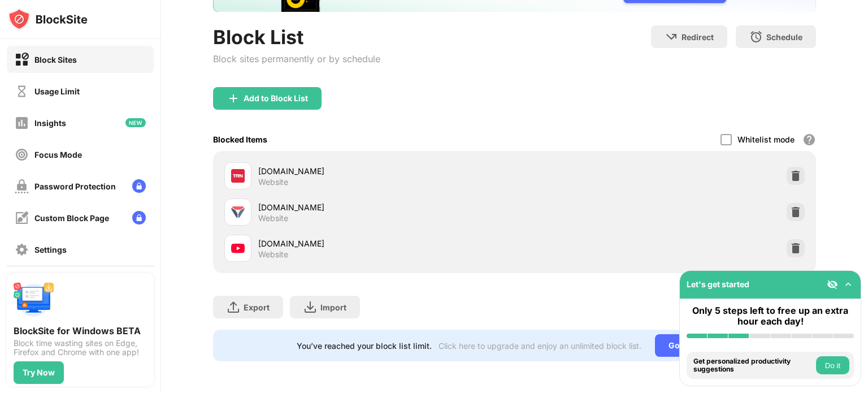 The image size is (868, 393). Describe the element at coordinates (697, 36) in the screenshot. I see `div: Redirect` at that location.